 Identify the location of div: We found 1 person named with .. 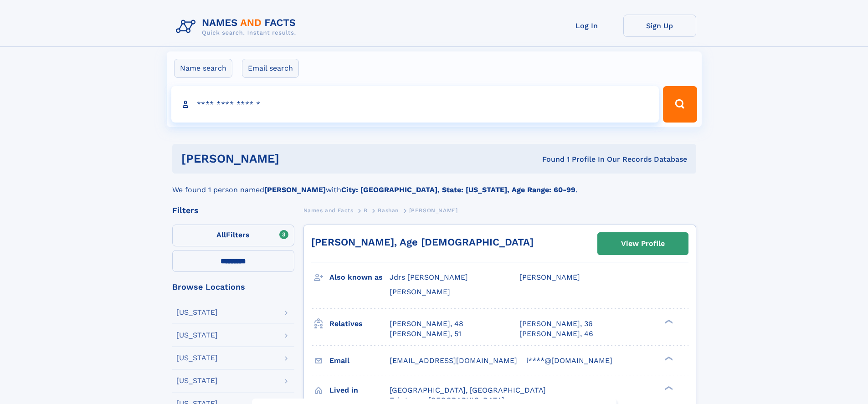
(434, 184).